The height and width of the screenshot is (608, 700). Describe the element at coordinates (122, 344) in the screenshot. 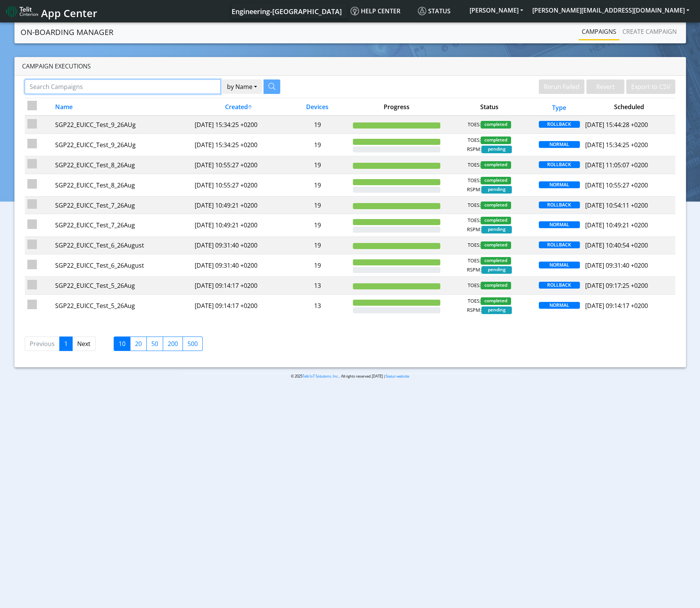

I see `label: 10` at that location.